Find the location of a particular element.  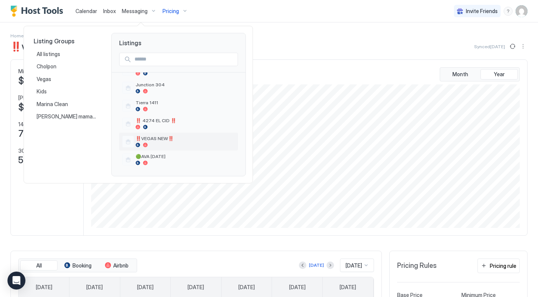

span: ‼️VEGAS NEW‼️ is located at coordinates (185, 138).